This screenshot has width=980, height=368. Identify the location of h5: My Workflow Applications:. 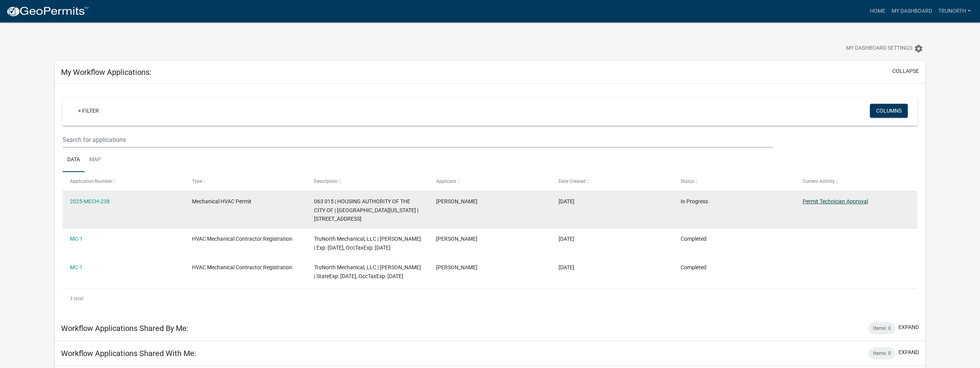
(106, 72).